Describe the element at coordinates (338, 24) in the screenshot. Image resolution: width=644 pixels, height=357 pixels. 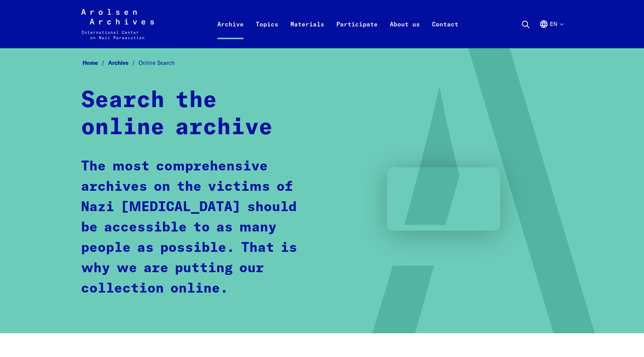
I see `nav: Primary` at that location.